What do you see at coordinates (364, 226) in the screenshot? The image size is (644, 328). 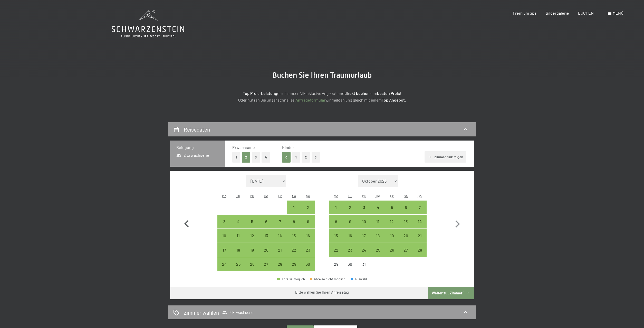 I see `div: 10` at bounding box center [364, 226].